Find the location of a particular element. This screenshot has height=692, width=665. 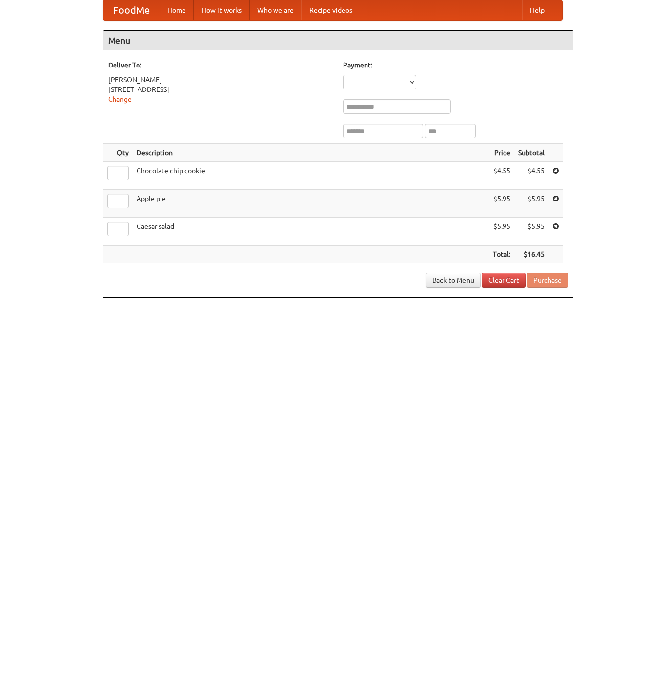

a: Help is located at coordinates (537, 10).